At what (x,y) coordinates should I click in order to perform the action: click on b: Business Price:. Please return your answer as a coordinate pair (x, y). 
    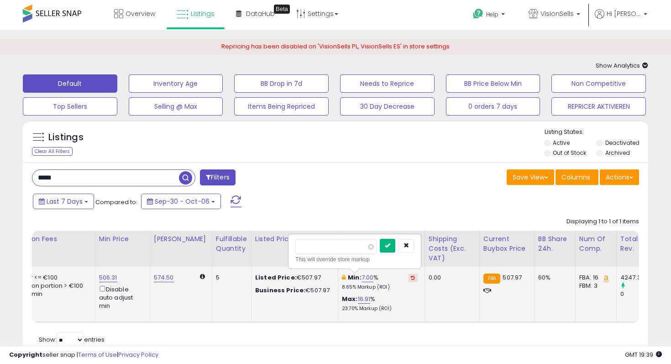
    Looking at the image, I should click on (280, 290).